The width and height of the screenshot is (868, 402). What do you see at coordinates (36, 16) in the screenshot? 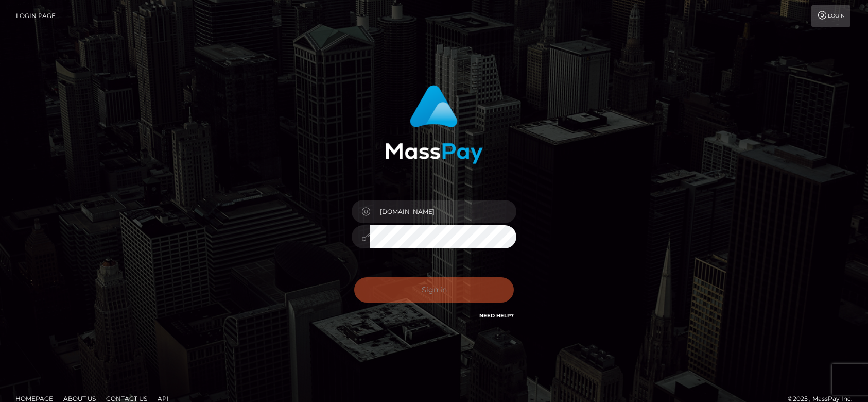
I see `a: Login Page` at bounding box center [36, 16].